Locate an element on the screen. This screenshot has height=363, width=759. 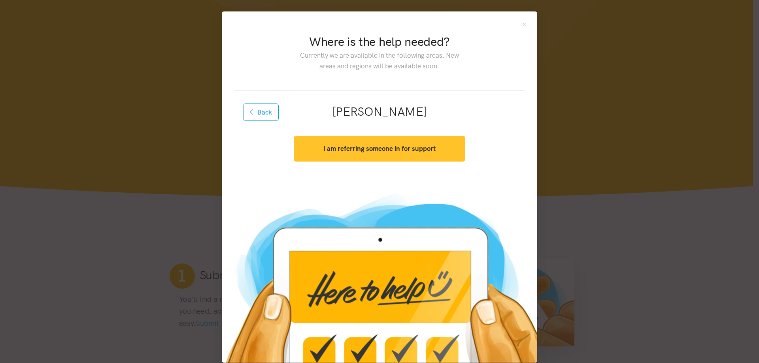
h2: Where is the help needed? is located at coordinates (379, 42).